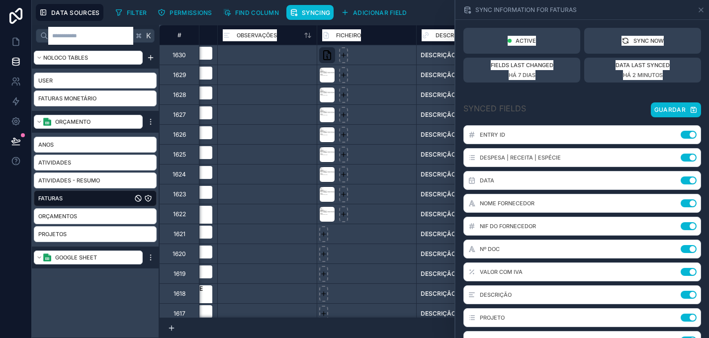 The width and height of the screenshot is (709, 338). Describe the element at coordinates (137, 12) in the screenshot. I see `span: Filter` at that location.